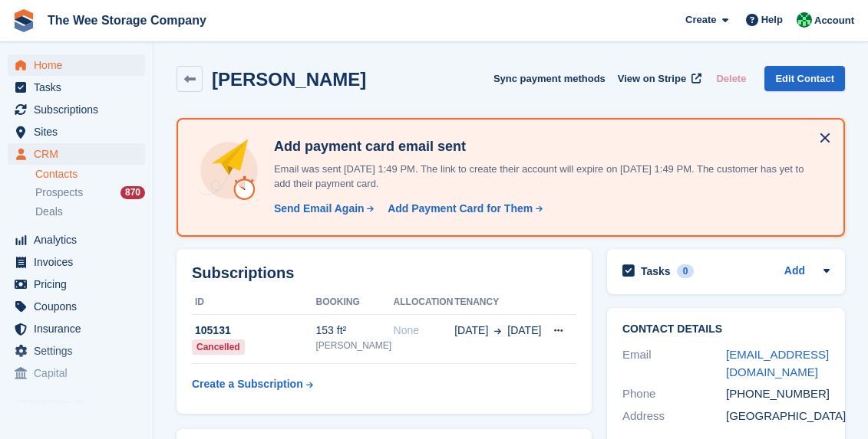 The height and width of the screenshot is (439, 868). What do you see at coordinates (772, 20) in the screenshot?
I see `span: Help` at bounding box center [772, 20].